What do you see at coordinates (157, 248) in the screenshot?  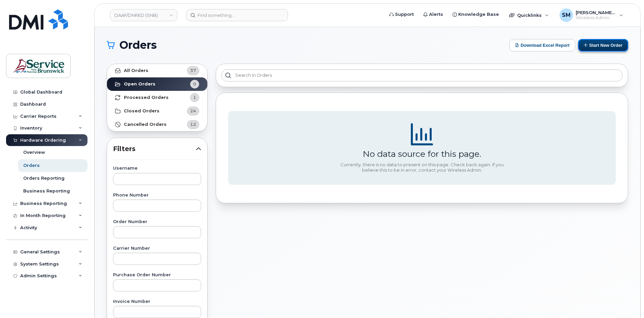 I see `label: Carrier Number` at bounding box center [157, 248].